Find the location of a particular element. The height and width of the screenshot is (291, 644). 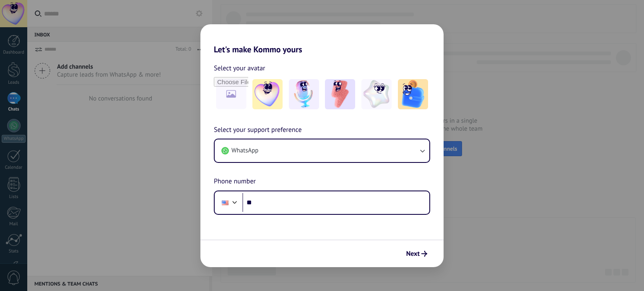

img: -5.jpeg is located at coordinates (413, 94).